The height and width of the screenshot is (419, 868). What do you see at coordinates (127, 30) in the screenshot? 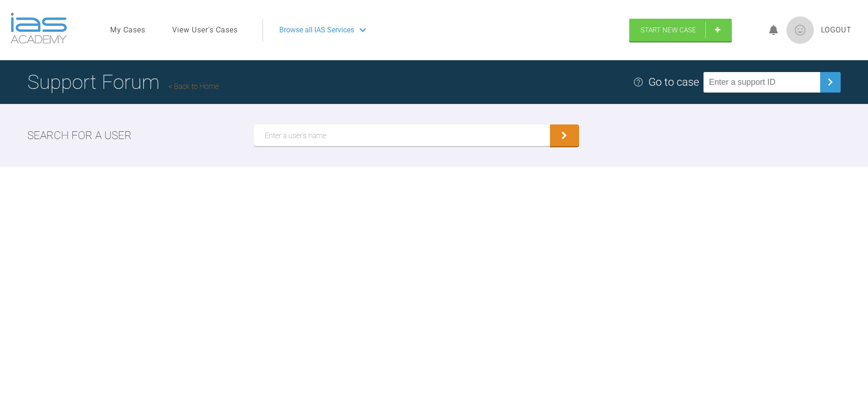
I see `a: My Cases` at bounding box center [127, 30].